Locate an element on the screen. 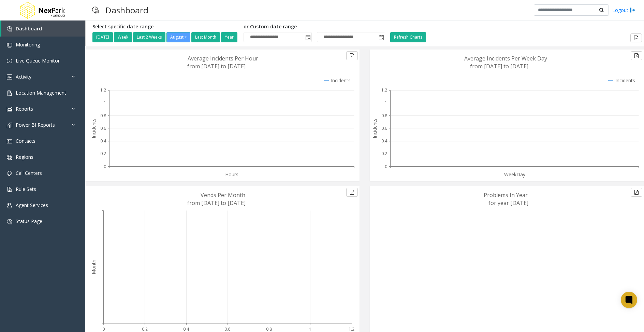 The width and height of the screenshot is (644, 332). text: Vends Per Month is located at coordinates (223, 195).